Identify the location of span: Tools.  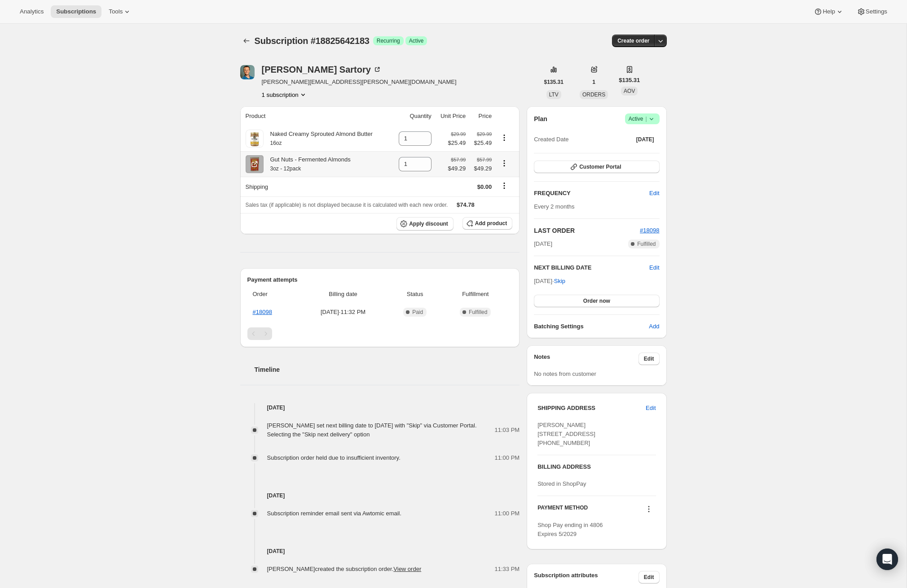
(115, 12).